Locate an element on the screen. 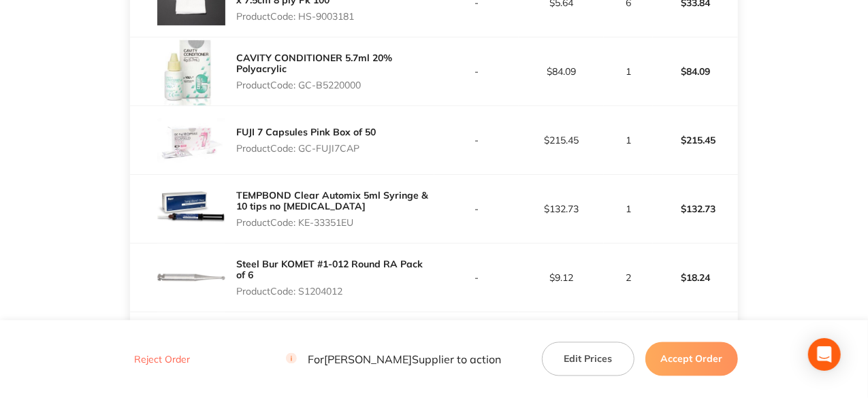 The image size is (868, 398). p: $18.24 is located at coordinates (695, 278).